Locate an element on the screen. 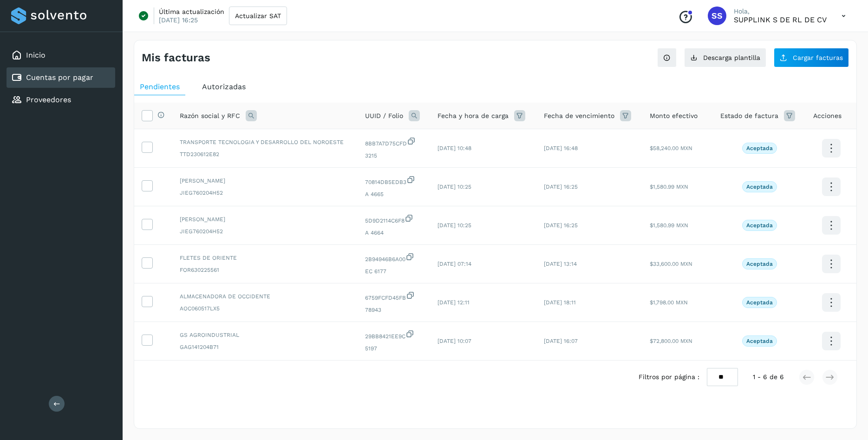 The image size is (868, 440). span: 5197 is located at coordinates (393, 349).